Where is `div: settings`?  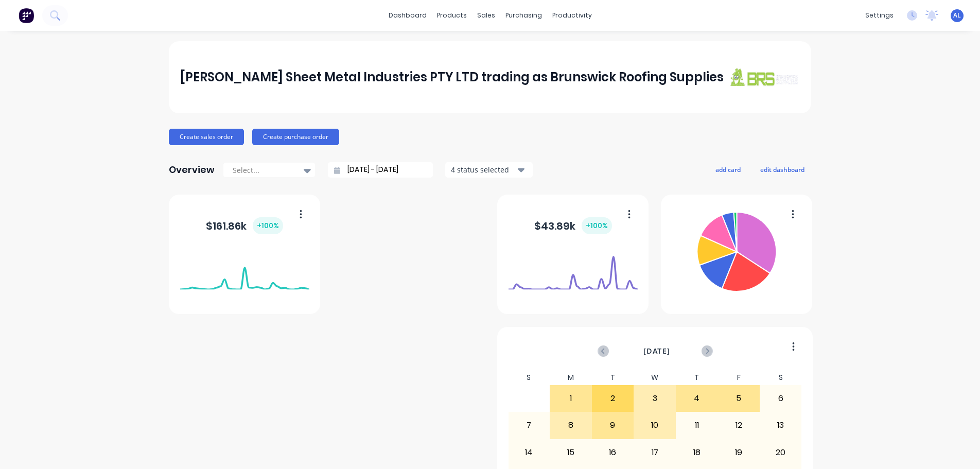
div: settings is located at coordinates (880, 15).